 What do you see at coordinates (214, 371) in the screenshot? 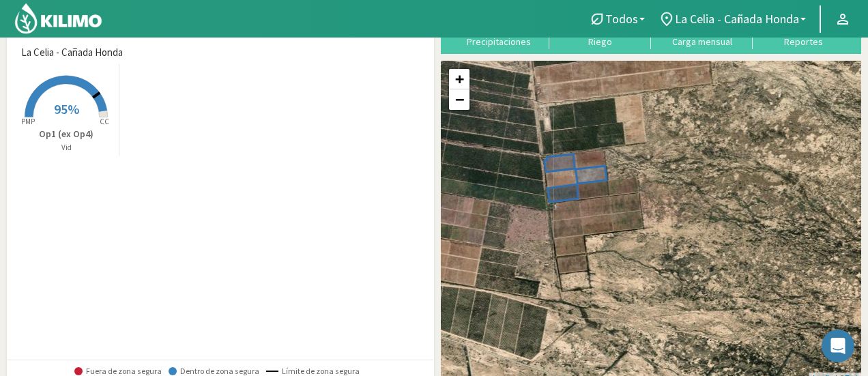
I see `span: Dentro de zona segura` at bounding box center [214, 371].